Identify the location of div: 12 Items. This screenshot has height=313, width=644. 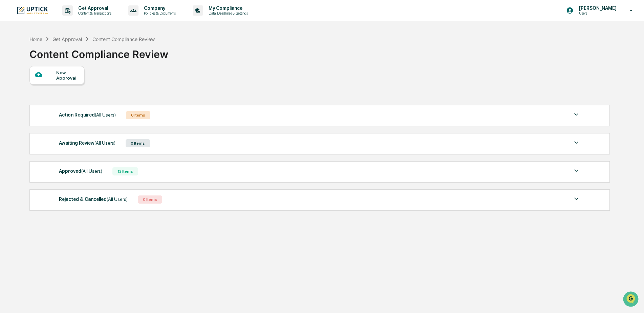
(125, 171).